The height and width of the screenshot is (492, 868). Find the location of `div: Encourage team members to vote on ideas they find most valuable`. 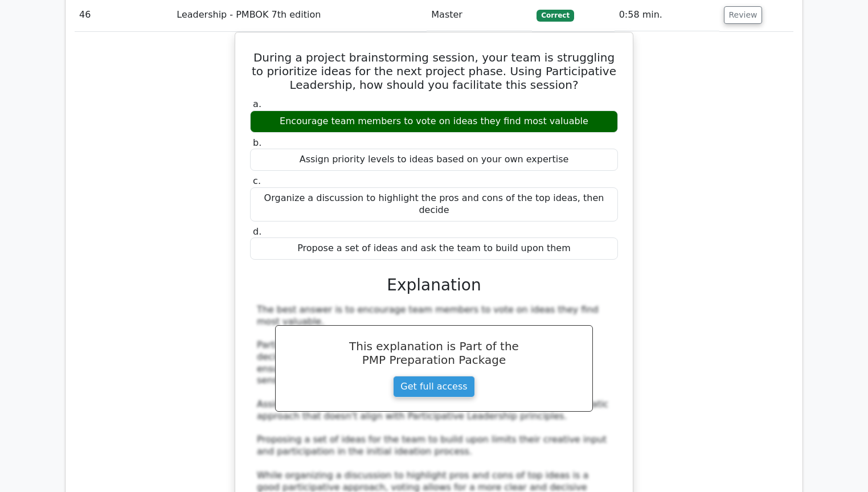

div: Encourage team members to vote on ideas they find most valuable is located at coordinates (434, 121).